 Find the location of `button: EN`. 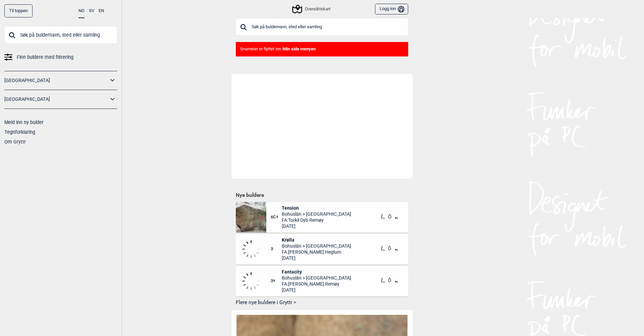

button: EN is located at coordinates (101, 11).